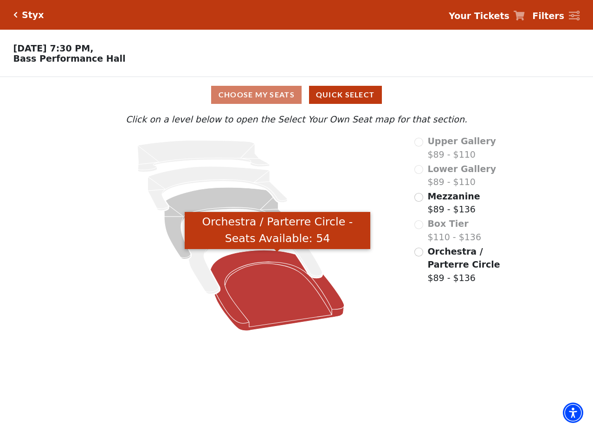 The height and width of the screenshot is (429, 593). Describe the element at coordinates (548, 16) in the screenshot. I see `strong: Filters` at that location.